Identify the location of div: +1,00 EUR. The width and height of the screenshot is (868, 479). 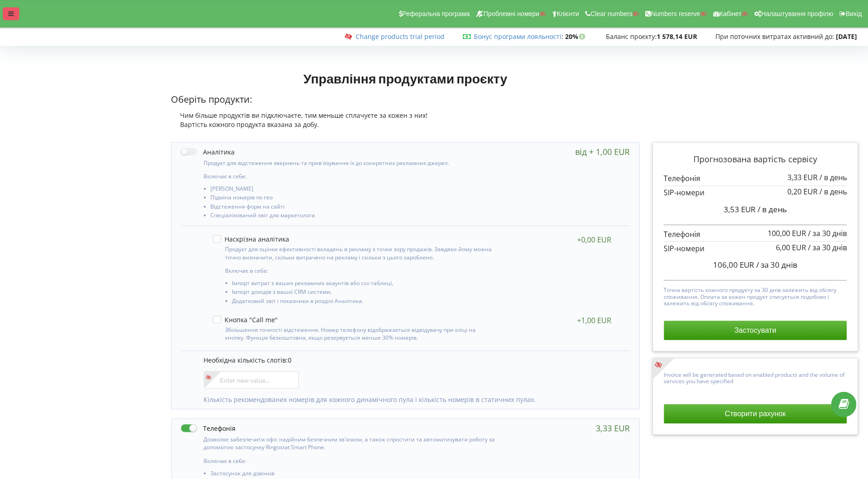
(595, 320).